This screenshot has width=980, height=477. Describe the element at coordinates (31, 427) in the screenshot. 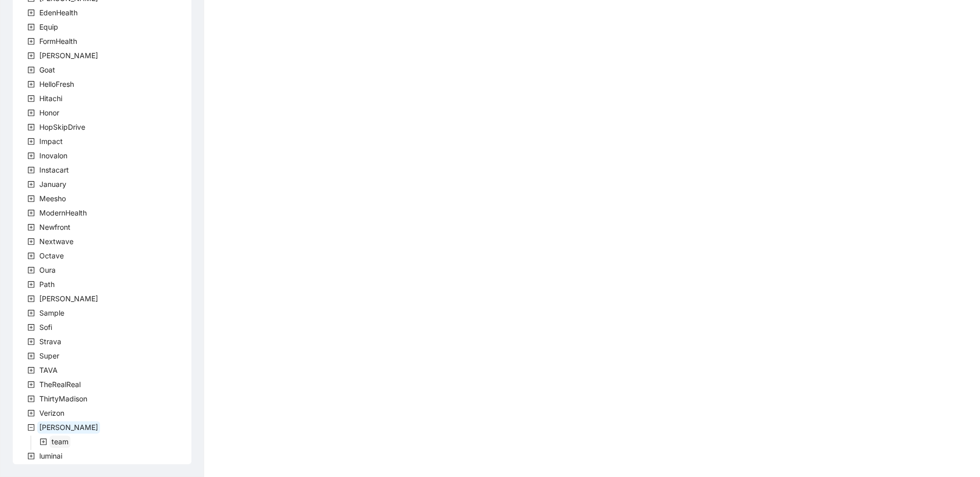

I see `span: minus-square` at that location.